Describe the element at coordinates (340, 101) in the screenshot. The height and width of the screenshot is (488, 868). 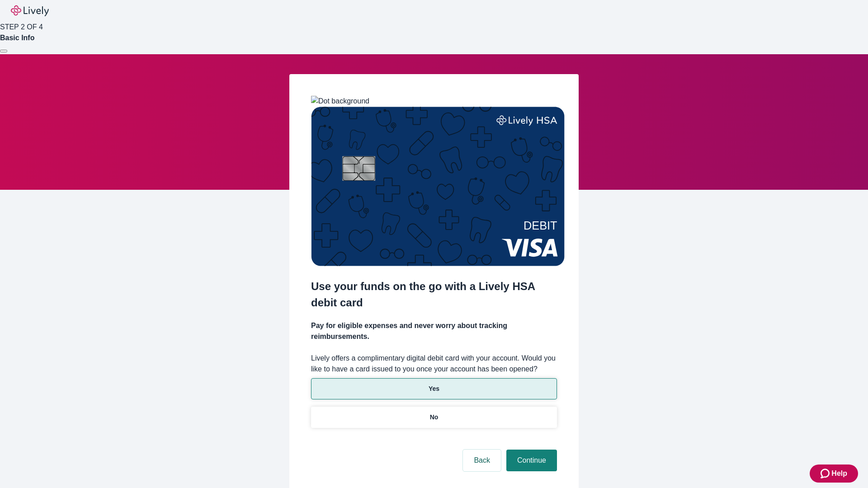
I see `img: Dot background` at that location.